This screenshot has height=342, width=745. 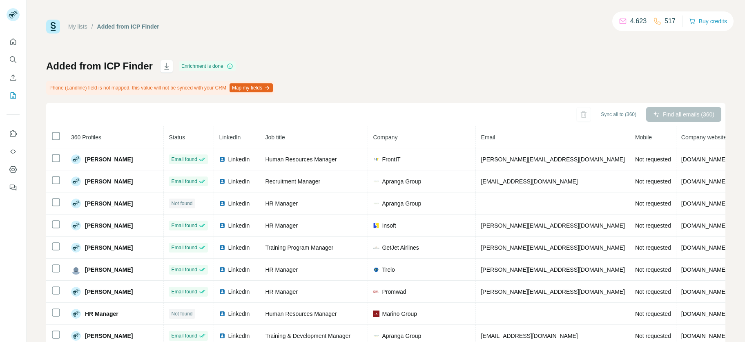 I want to click on span: 360 Profiles, so click(x=86, y=137).